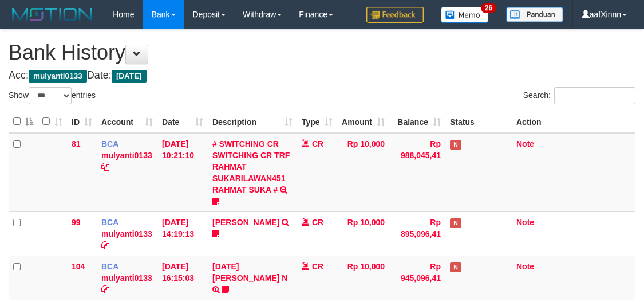  What do you see at coordinates (417, 234) in the screenshot?
I see `td: Rp 895,096,41` at bounding box center [417, 234].